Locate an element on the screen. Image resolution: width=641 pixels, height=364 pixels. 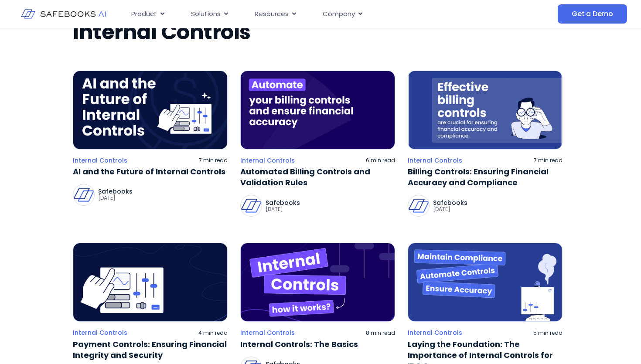
p: 4 min read is located at coordinates (213, 333).